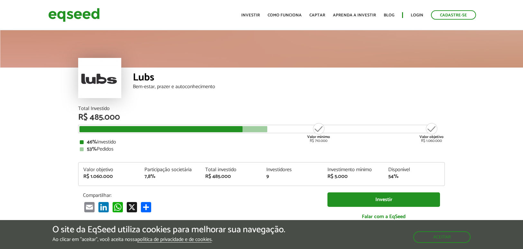  Describe the element at coordinates (92, 149) in the screenshot. I see `strong: 53%` at that location.